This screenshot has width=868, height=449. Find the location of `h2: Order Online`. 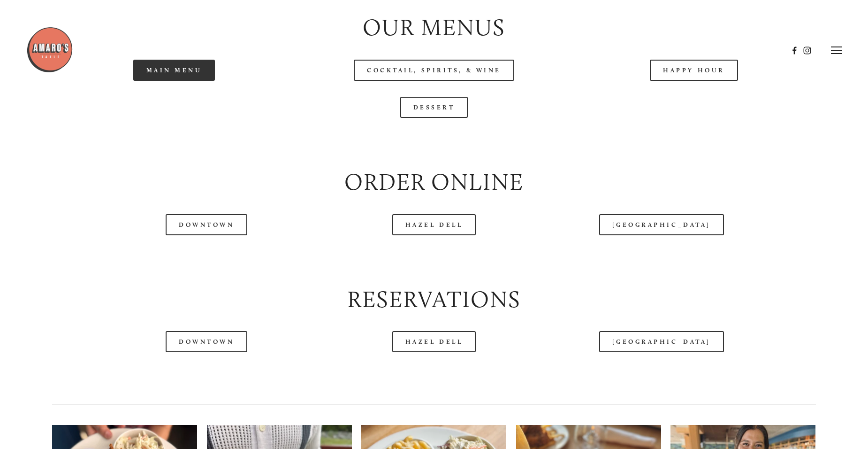

h2: Order Online is located at coordinates (434, 182).